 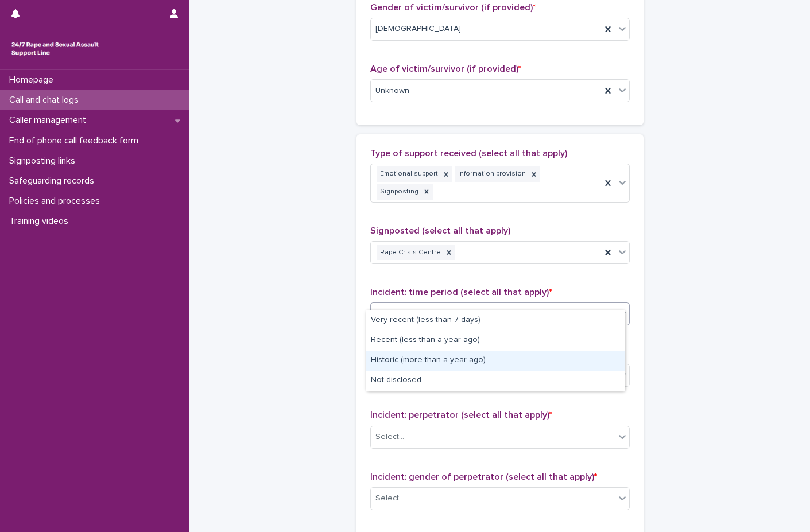 What do you see at coordinates (446, 69) in the screenshot?
I see `span: Age of victim/survivor (if provided)` at bounding box center [446, 69].